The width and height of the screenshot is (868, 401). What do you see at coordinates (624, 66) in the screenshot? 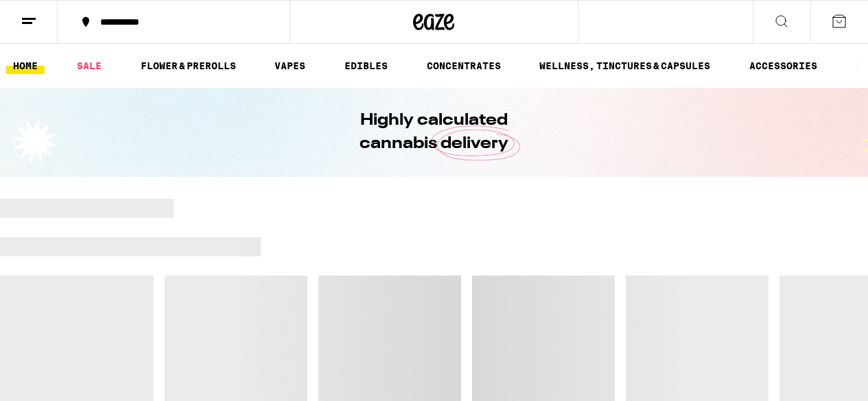
I see `a: WELLNESS, TINCTURES & CAPSULES` at bounding box center [624, 66].